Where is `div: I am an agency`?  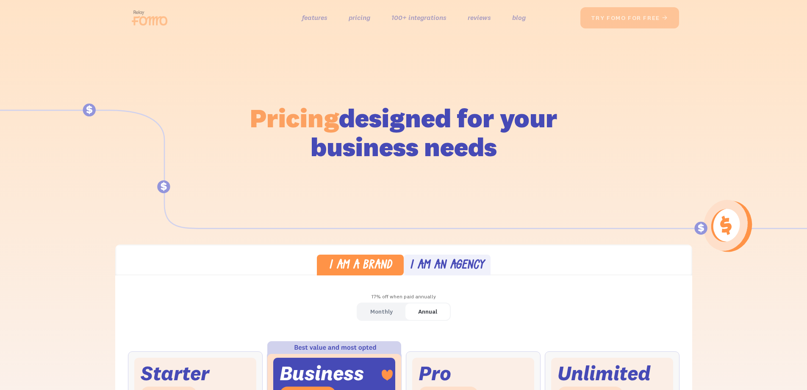 div: I am an agency is located at coordinates (447, 265).